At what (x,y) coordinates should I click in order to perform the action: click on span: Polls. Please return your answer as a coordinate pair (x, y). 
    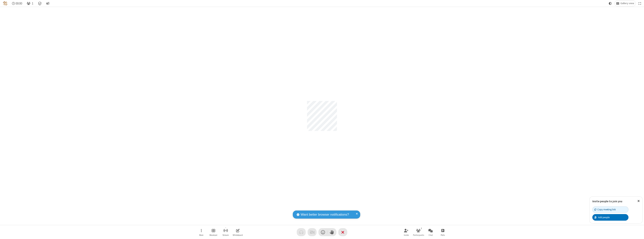
    Looking at the image, I should click on (442, 235).